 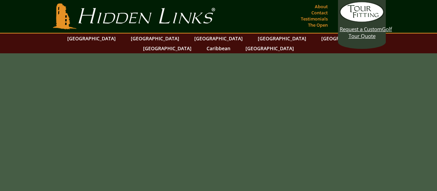 What do you see at coordinates (321, 6) in the screenshot?
I see `a: About` at bounding box center [321, 6].